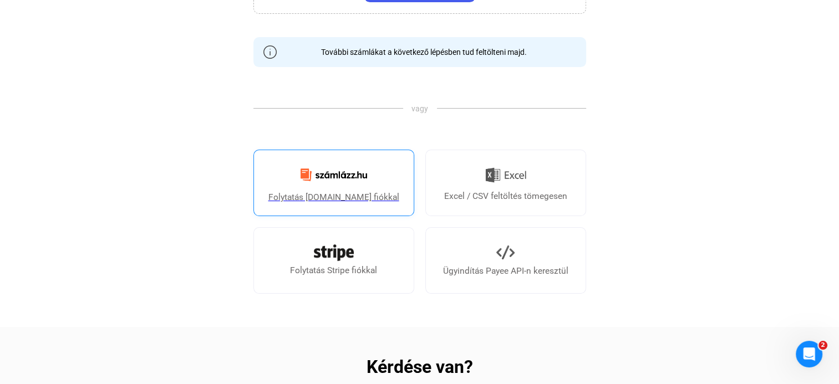 This screenshot has width=839, height=384. Describe the element at coordinates (420, 109) in the screenshot. I see `span: vagy` at that location.